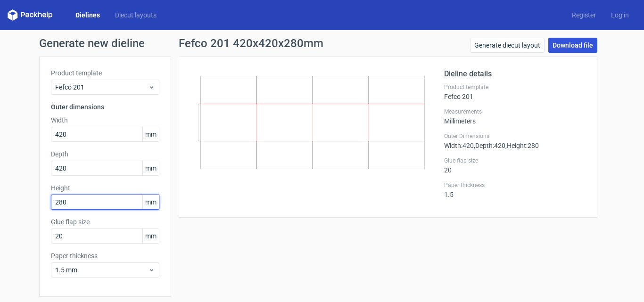 Image resolution: width=644 pixels, height=302 pixels. Describe the element at coordinates (105, 154) in the screenshot. I see `label: Depth` at that location.